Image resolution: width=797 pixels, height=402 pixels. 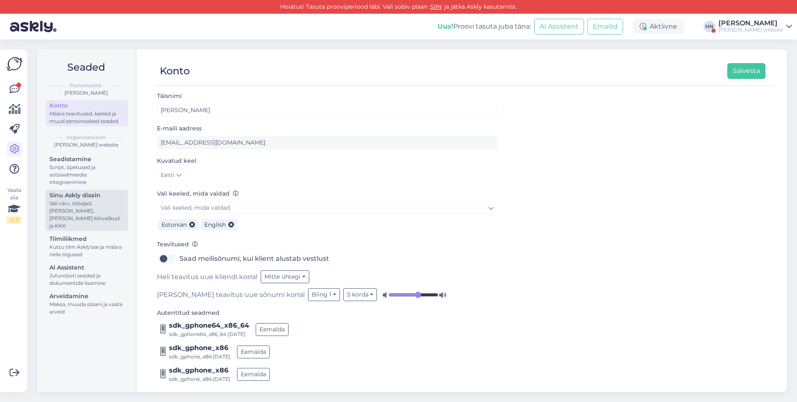 I want to click on a: SIIN, so click(x=436, y=7).